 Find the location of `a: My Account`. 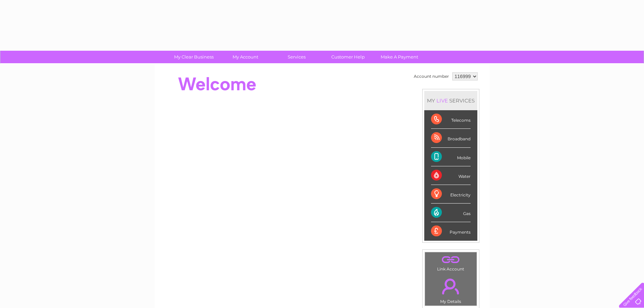

a: My Account is located at coordinates (245, 57).